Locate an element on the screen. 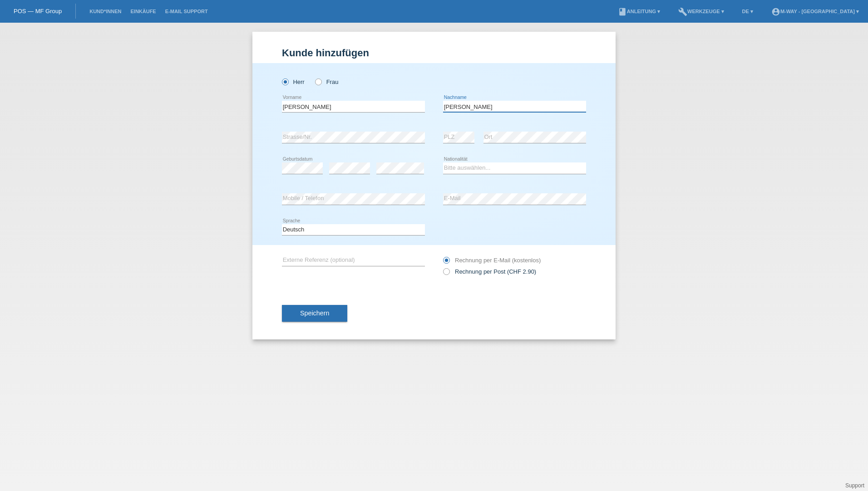 The height and width of the screenshot is (491, 868). a: Kund*innen is located at coordinates (105, 11).